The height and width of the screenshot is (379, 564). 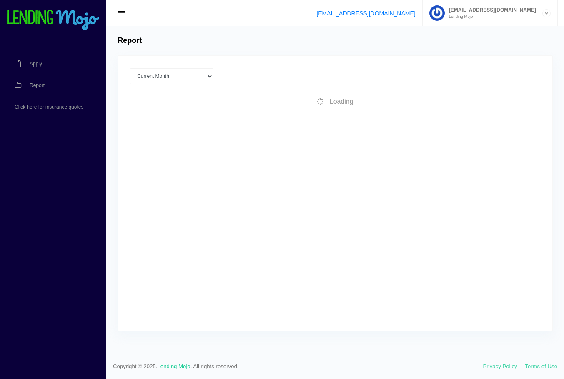 What do you see at coordinates (298, 367) in the screenshot?
I see `span: Copyright © 2025. . All rights reserved.` at bounding box center [298, 367].